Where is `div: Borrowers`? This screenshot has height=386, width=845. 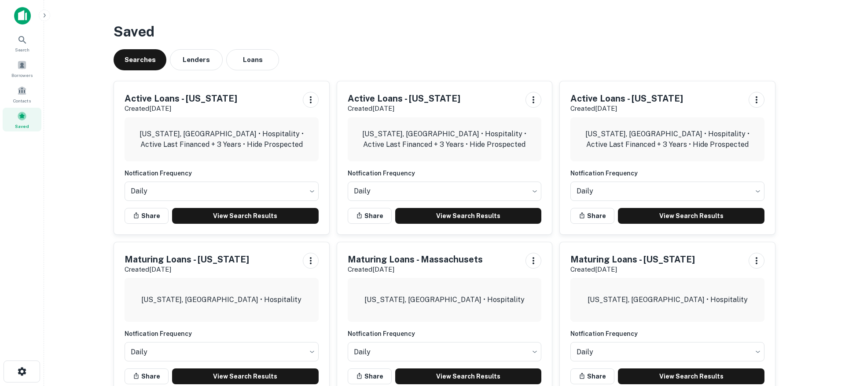
div: Borrowers is located at coordinates (22, 69).